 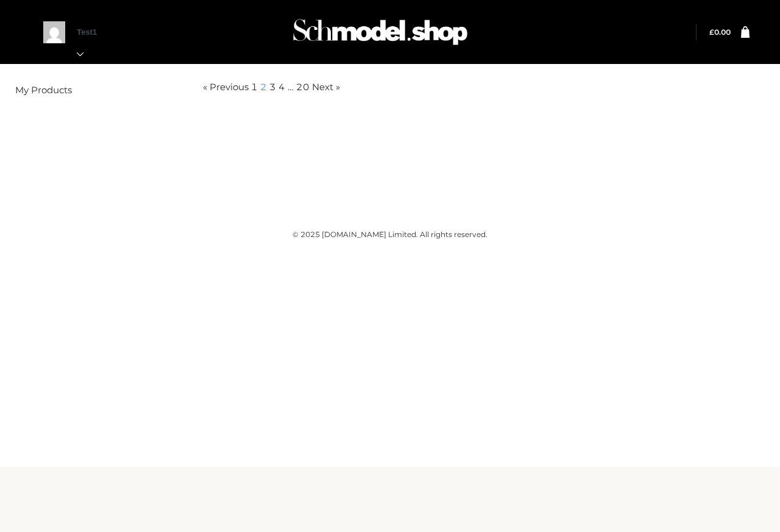 I want to click on bdi: 0.00, so click(x=720, y=32).